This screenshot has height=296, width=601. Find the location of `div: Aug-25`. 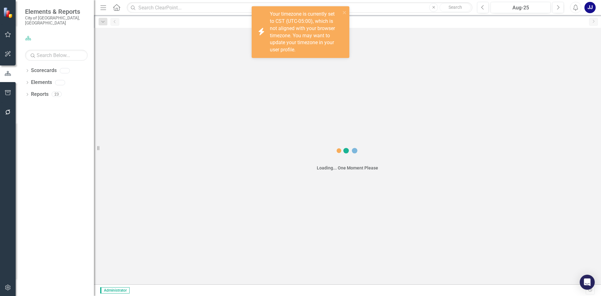

div: Aug-25 is located at coordinates (521, 8).